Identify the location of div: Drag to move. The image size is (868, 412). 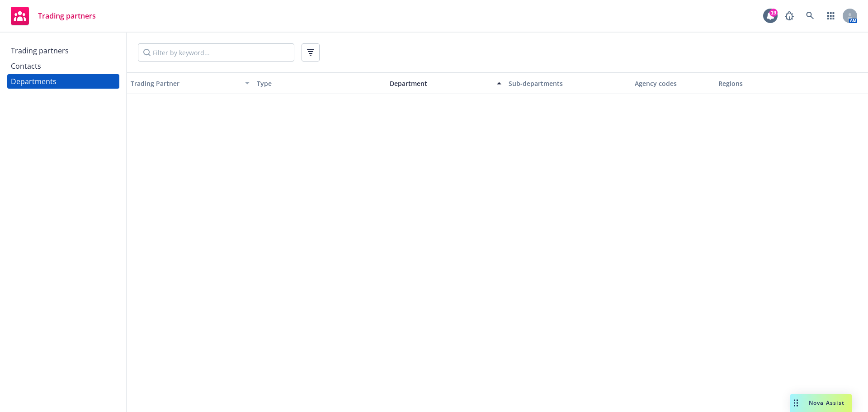
(796, 403).